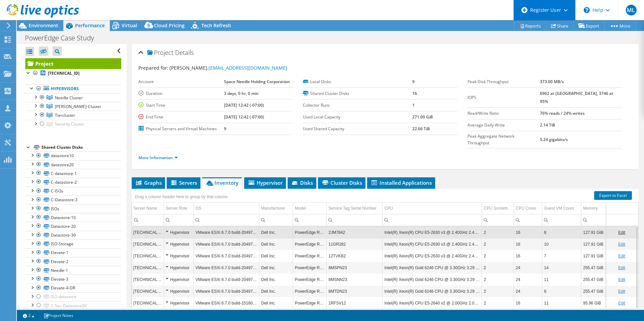 This screenshot has height=321, width=644. What do you see at coordinates (355, 303) in the screenshot?
I see `td: Column Service Tag Serial Number, Value 1RFSV12` at bounding box center [355, 303].